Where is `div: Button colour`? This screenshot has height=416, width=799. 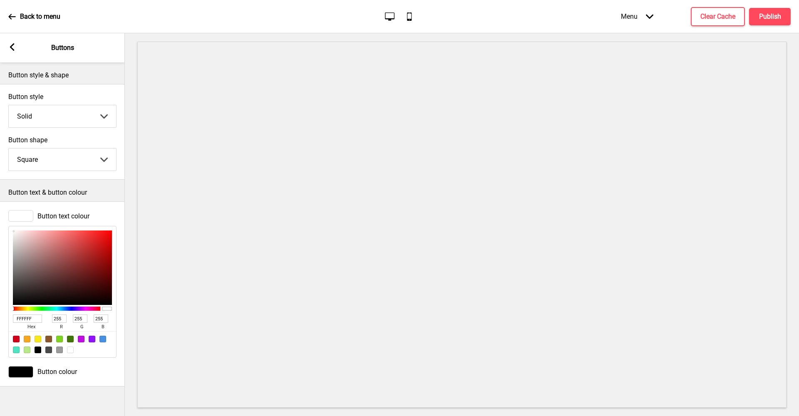 div: Button colour is located at coordinates (62, 372).